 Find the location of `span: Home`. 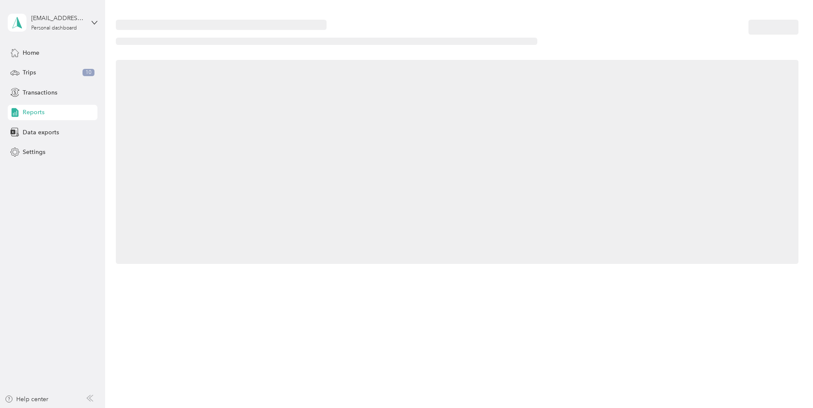

span: Home is located at coordinates (31, 53).